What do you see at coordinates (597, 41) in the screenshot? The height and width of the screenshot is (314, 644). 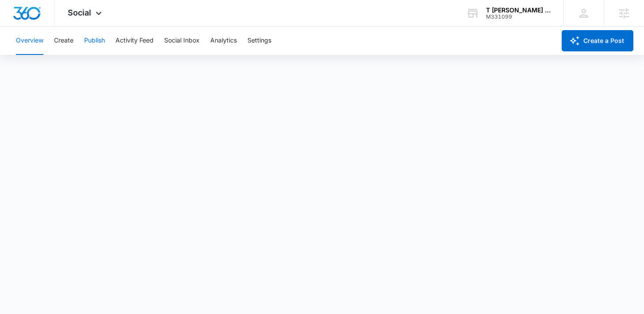 I see `button: Create a Post` at bounding box center [597, 41].